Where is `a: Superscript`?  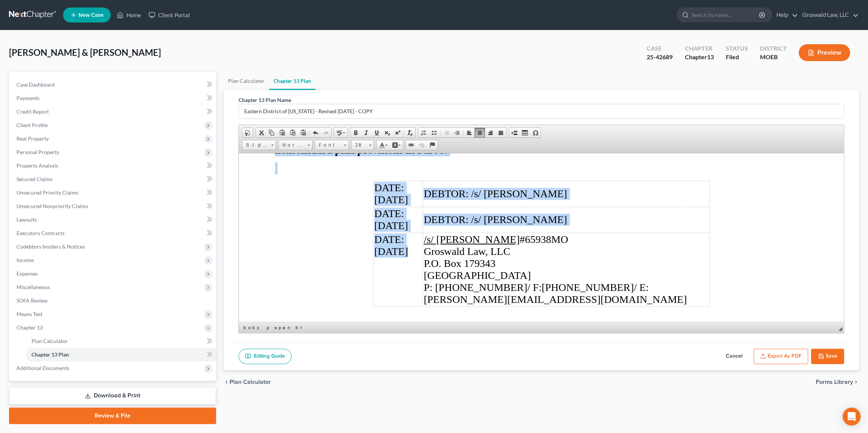 a: Superscript is located at coordinates (397, 132).